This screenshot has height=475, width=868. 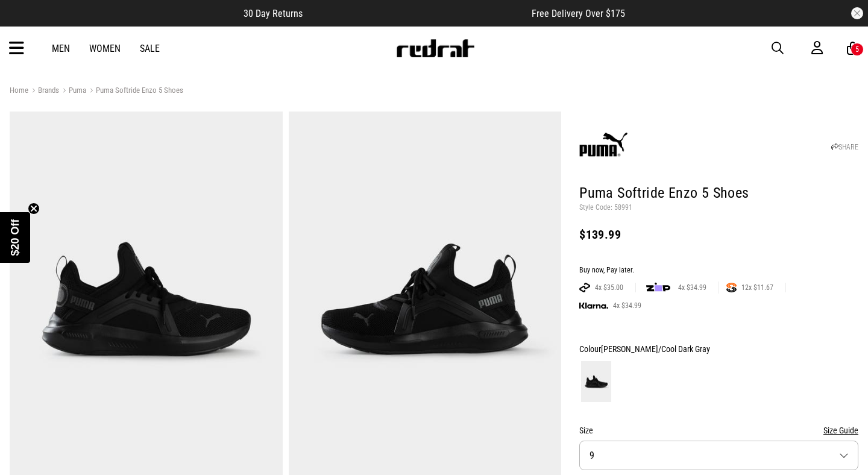 What do you see at coordinates (134, 91) in the screenshot?
I see `a: Puma Softride Enzo 5 Shoes` at bounding box center [134, 91].